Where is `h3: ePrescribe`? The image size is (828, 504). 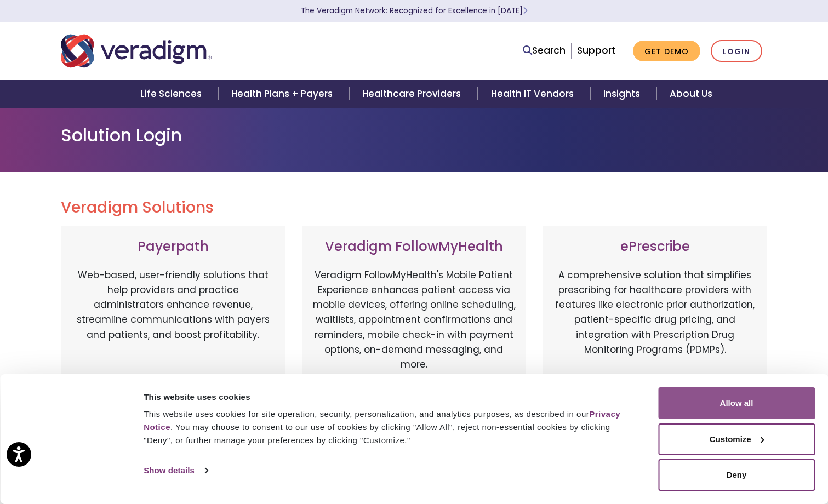 h3: ePrescribe is located at coordinates (655, 247).